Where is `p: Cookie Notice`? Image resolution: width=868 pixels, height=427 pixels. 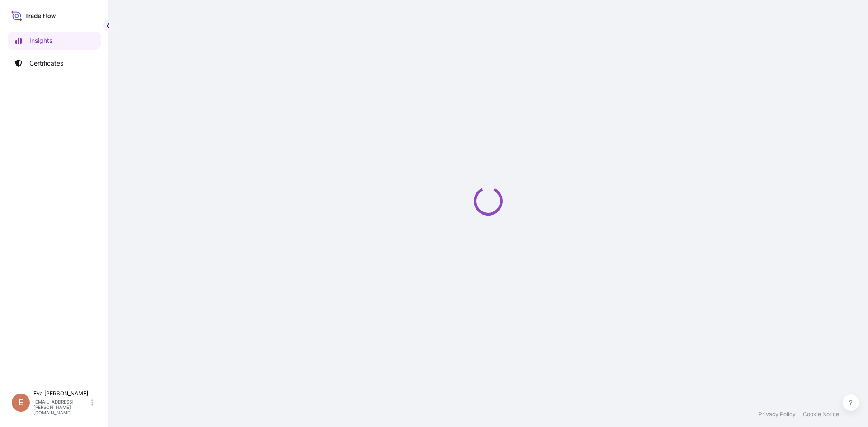
p: Cookie Notice is located at coordinates (821, 415).